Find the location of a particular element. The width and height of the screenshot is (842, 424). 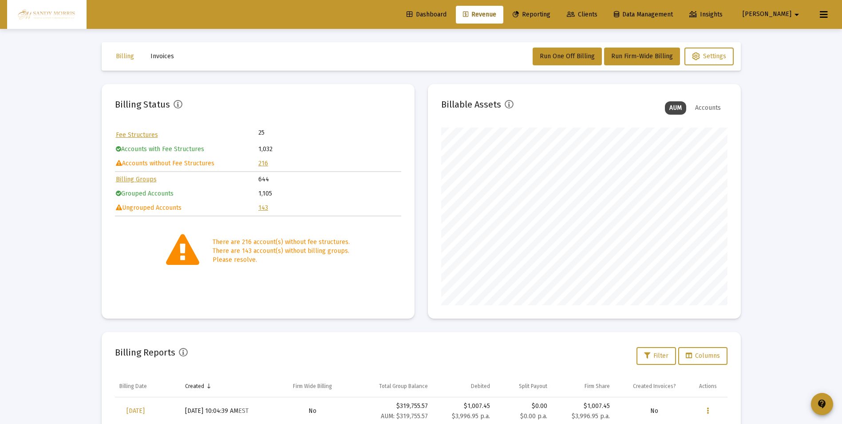

a: Insights is located at coordinates (706, 15).